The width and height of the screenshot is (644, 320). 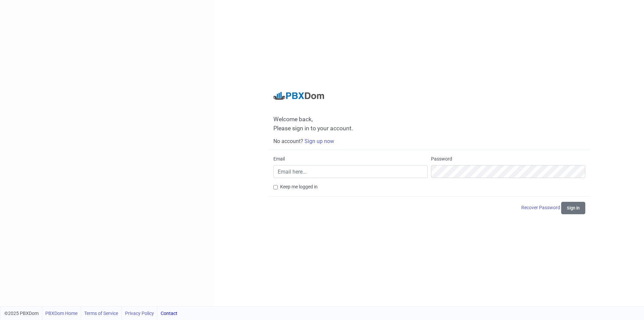 What do you see at coordinates (351, 172) in the screenshot?
I see `input: Email here...` at bounding box center [351, 172].